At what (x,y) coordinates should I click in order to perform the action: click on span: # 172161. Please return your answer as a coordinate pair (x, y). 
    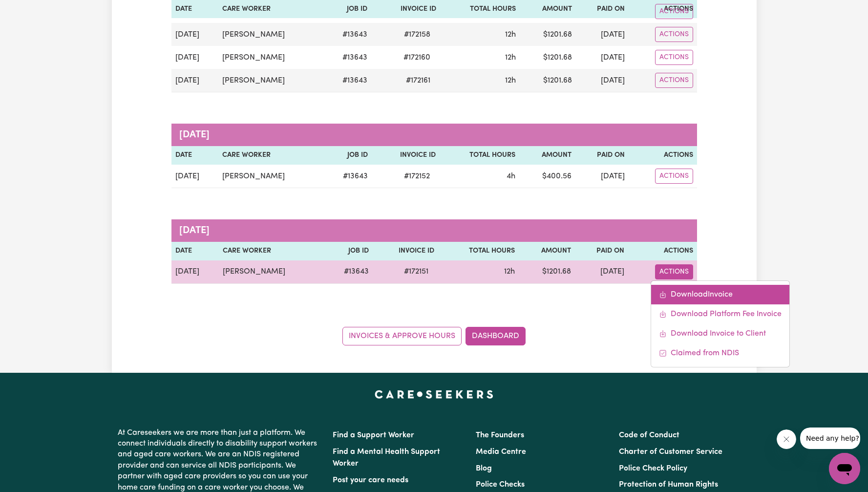
    Looking at the image, I should click on (418, 80).